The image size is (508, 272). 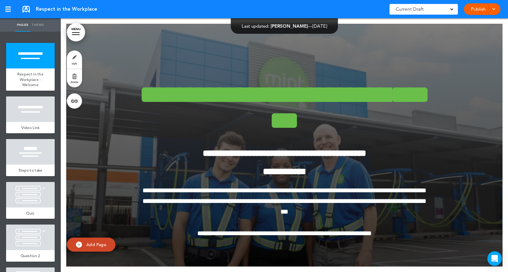 I want to click on a: style, so click(x=74, y=60).